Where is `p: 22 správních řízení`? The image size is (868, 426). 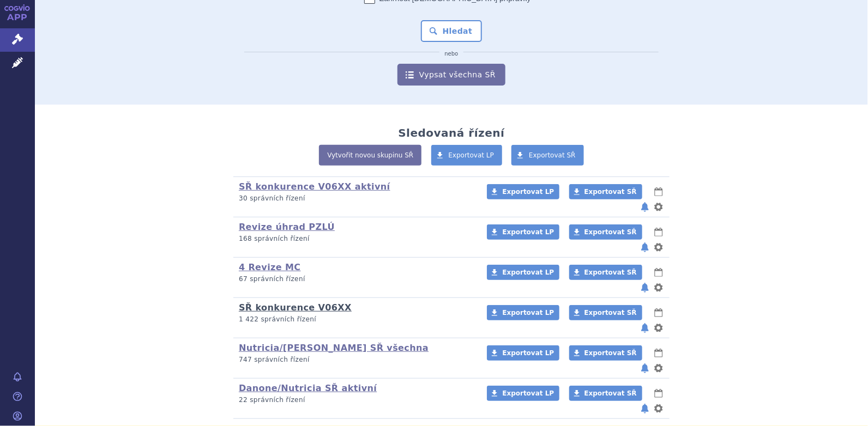
p: 22 správních řízení is located at coordinates (356, 400).